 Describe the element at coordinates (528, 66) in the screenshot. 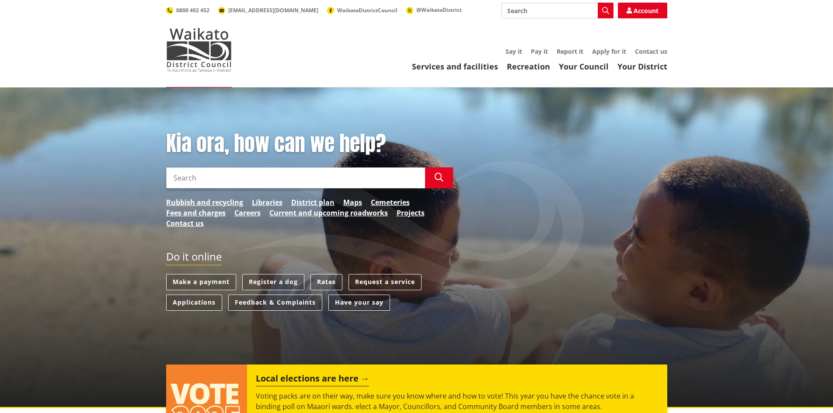

I see `a: Recreation` at that location.